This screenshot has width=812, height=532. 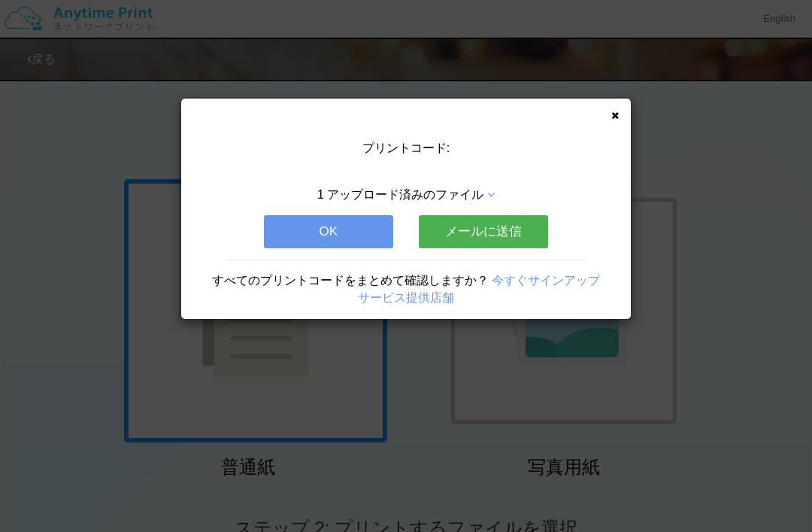 What do you see at coordinates (351, 280) in the screenshot?
I see `span: すべてのプリントコードをまとめて確認しますか？` at bounding box center [351, 280].